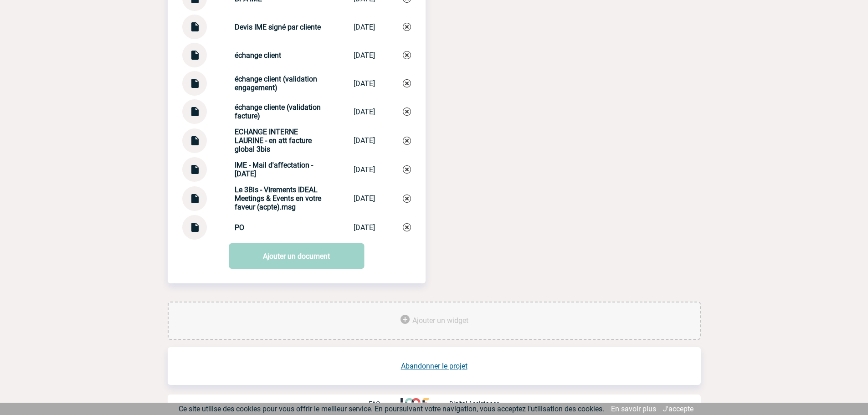 This screenshot has width=868, height=415. Describe the element at coordinates (440, 320) in the screenshot. I see `span: Ajouter un widget` at that location.